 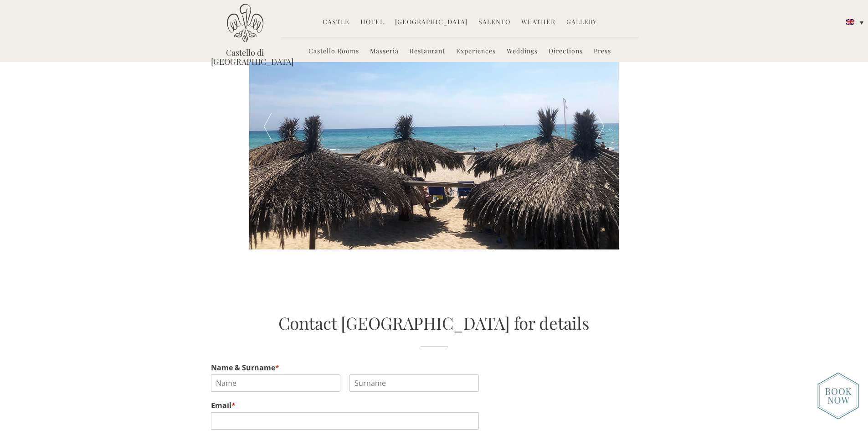 What do you see at coordinates (476, 51) in the screenshot?
I see `a: Experiences` at bounding box center [476, 51].